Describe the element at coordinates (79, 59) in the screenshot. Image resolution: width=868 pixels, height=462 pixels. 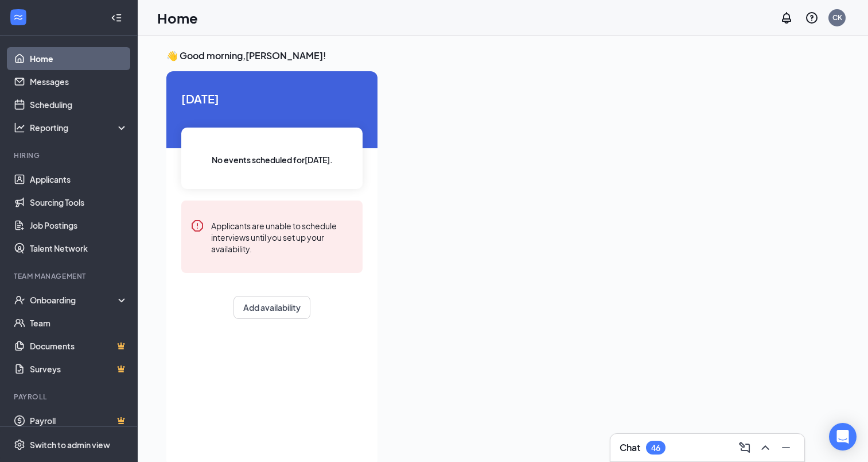
I see `a: Home` at that location.